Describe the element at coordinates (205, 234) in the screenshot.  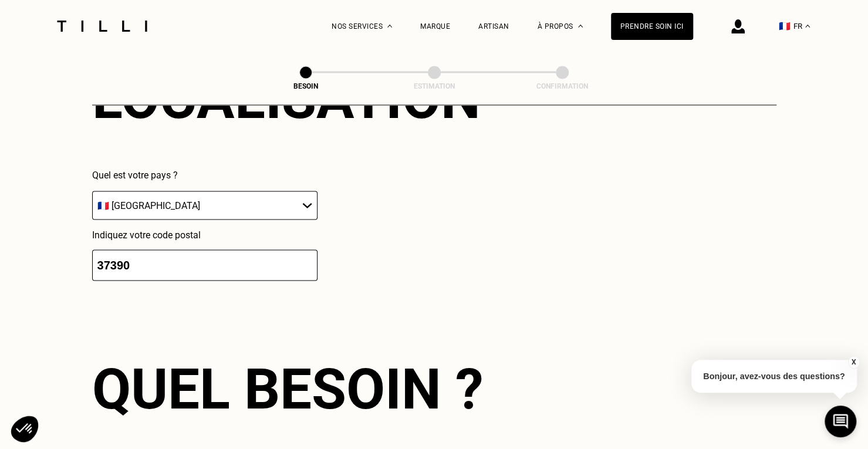
I see `p: Indiquez votre code postal` at that location.